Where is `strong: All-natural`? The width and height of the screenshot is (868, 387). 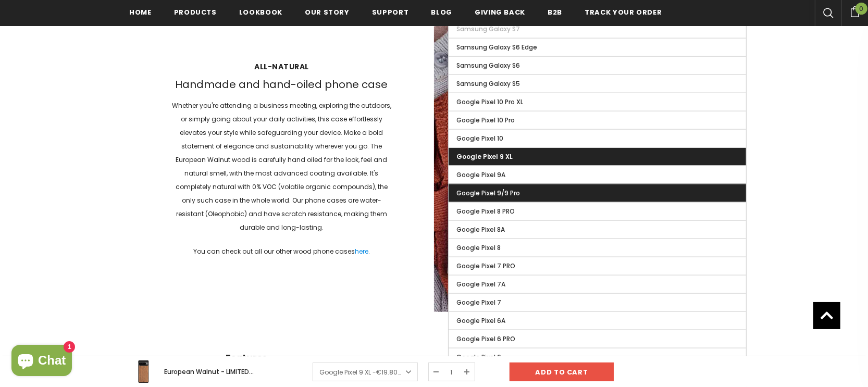 strong: All-natural is located at coordinates (281, 66).